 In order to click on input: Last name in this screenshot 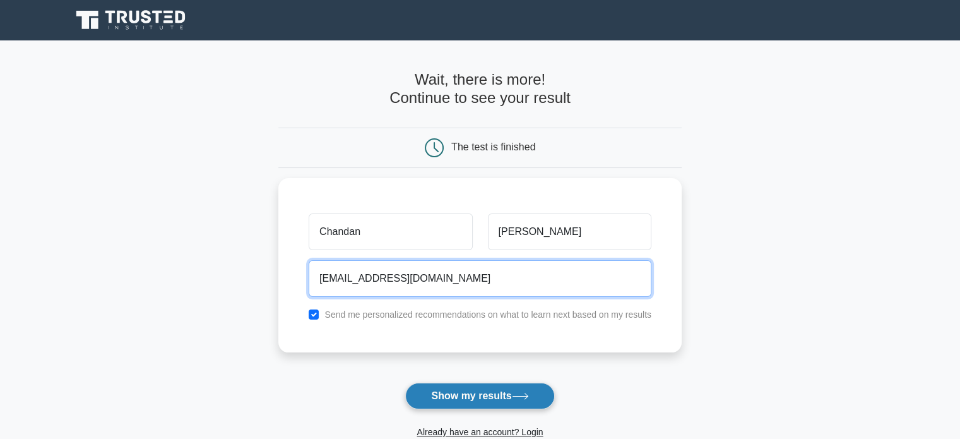, I will do `click(569, 232)`.